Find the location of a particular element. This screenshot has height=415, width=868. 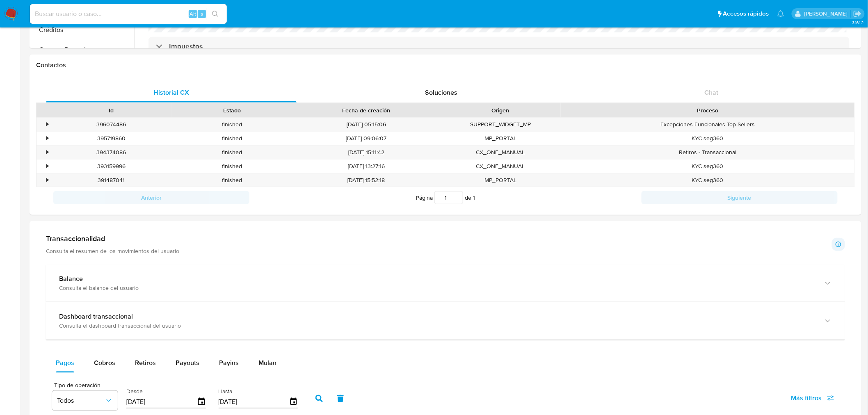

span: Chat is located at coordinates (712, 93).